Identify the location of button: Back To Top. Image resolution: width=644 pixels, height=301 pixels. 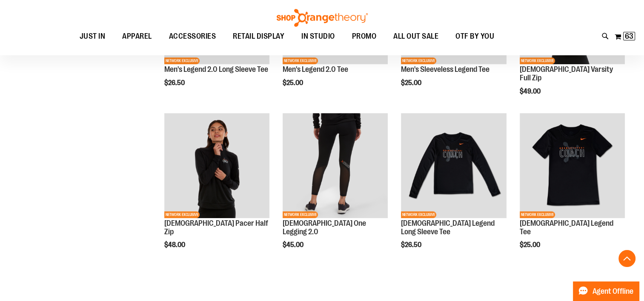
(627, 258).